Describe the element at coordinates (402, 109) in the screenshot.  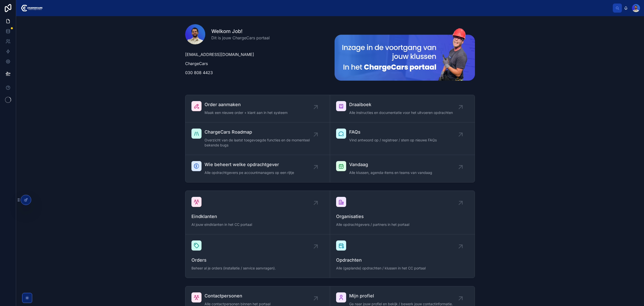
I see `a: DraaiboekAlle instructies en documentatie voor het uitvoeren opdrachten` at that location.